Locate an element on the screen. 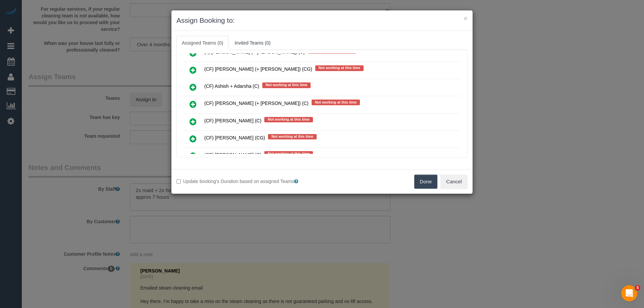 The height and width of the screenshot is (308, 644). a: Invited Teams (0) is located at coordinates (252, 43).